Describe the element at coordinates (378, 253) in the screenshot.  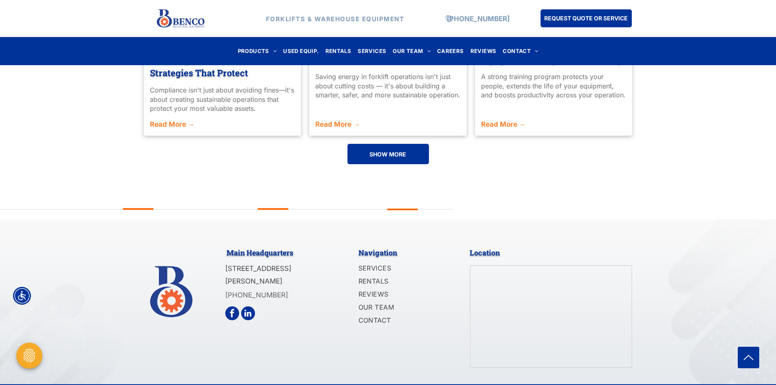
I see `span: Navigation` at that location.